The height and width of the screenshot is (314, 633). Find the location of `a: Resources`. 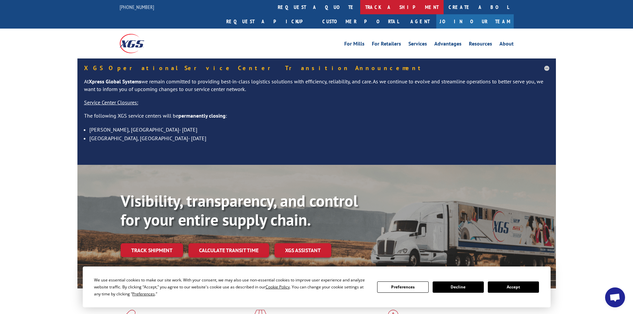

a: Resources is located at coordinates (481, 45).